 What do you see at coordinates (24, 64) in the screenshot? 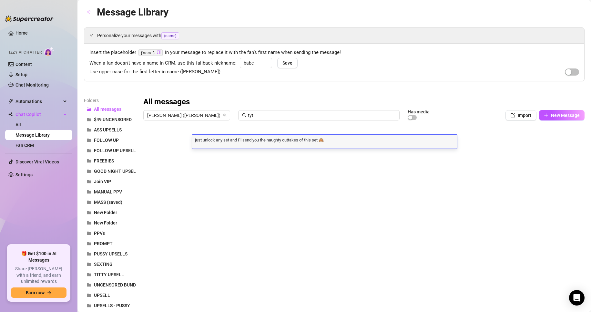
I see `a: Content` at bounding box center [24, 64].